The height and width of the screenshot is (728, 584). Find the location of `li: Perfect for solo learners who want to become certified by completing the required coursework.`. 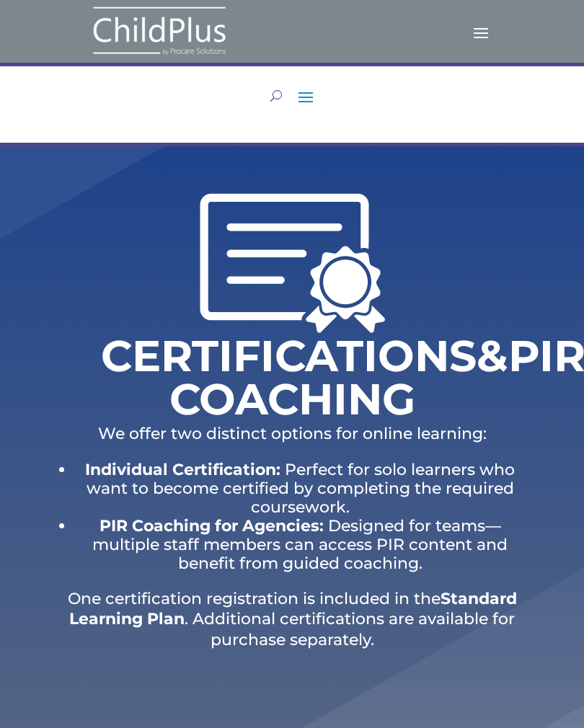

li: Perfect for solo learners who want to become certified by completing the required coursework. is located at coordinates (300, 489).